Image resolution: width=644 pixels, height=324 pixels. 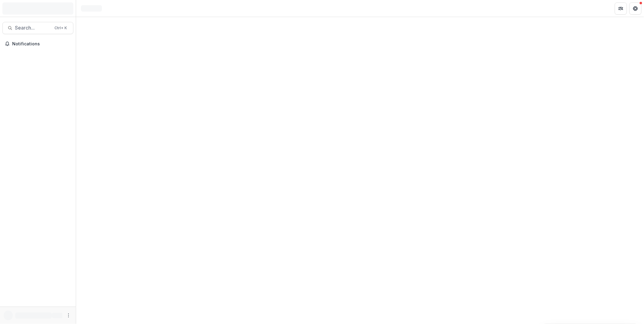 I want to click on button: Get Help, so click(x=636, y=9).